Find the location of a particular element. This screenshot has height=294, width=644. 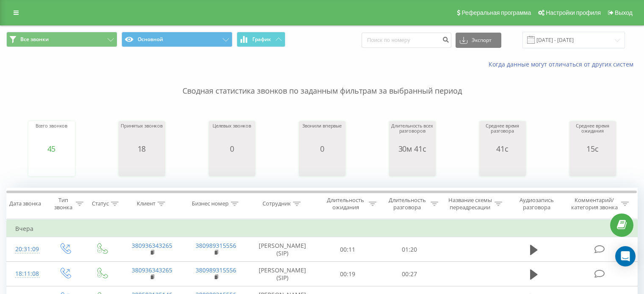

div: Длительность разговора is located at coordinates (407, 204).